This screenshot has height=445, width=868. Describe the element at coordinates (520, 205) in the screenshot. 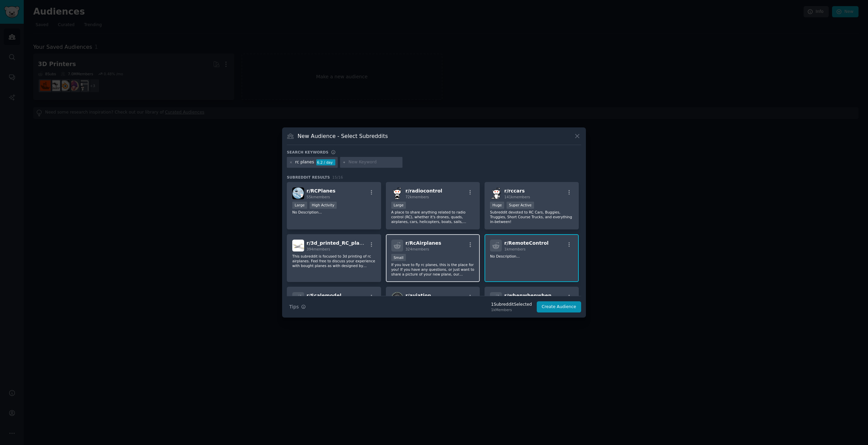

I see `div: Super Active` at that location.